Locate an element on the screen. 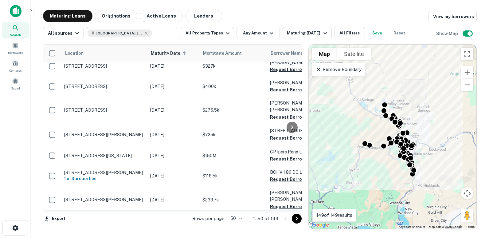 This screenshot has height=238, width=489. button: Toggle fullscreen view is located at coordinates (467, 54).